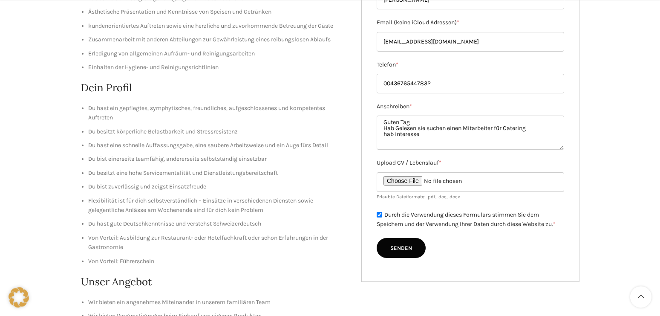  Describe the element at coordinates (219, 67) in the screenshot. I see `li: Einhalten der Hygiene- und Reinigungsrichtlinien` at that location.